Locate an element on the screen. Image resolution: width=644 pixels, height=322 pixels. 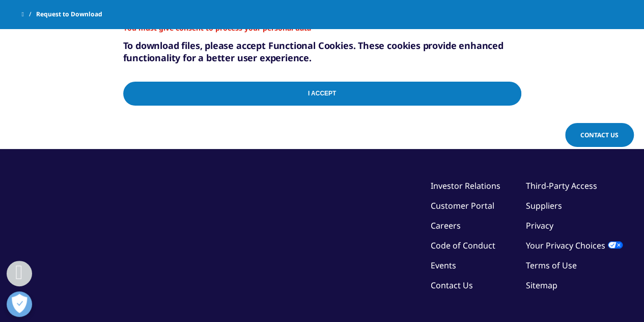
a: Terms of Use is located at coordinates (552, 265).